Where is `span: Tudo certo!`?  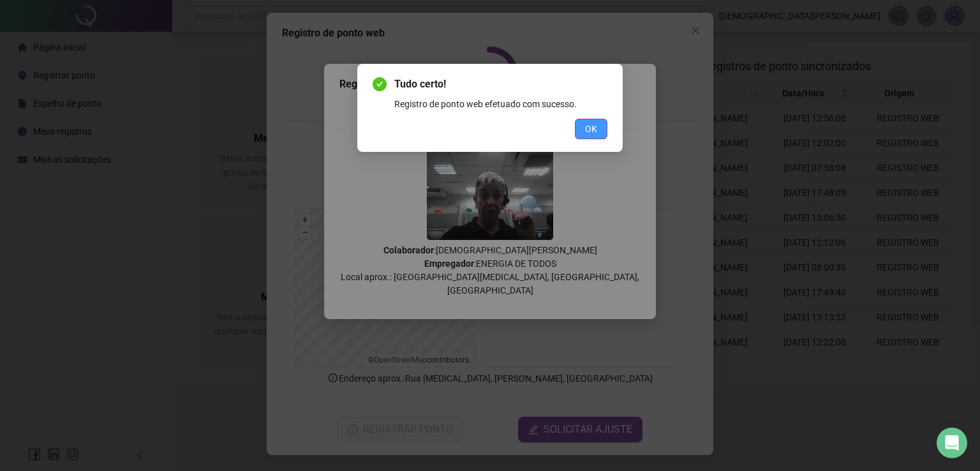 span: Tudo certo! is located at coordinates (501, 84).